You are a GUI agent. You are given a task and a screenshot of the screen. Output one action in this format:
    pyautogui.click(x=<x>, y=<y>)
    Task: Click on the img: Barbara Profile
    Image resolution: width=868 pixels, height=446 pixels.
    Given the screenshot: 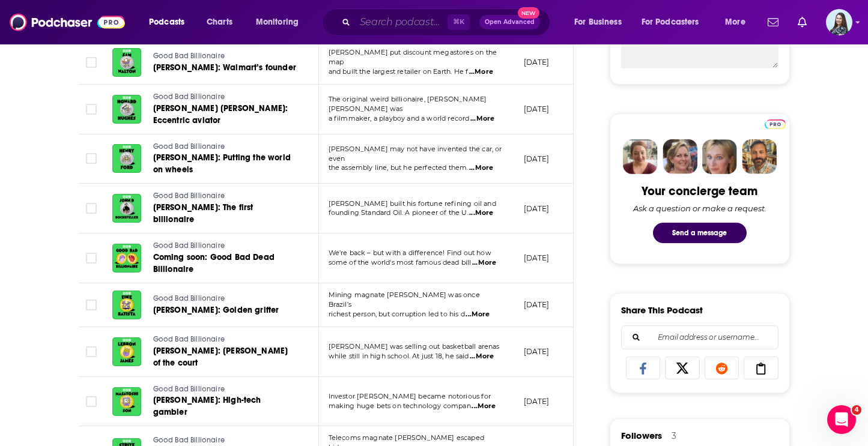 What is the action you would take?
    pyautogui.click(x=680, y=156)
    